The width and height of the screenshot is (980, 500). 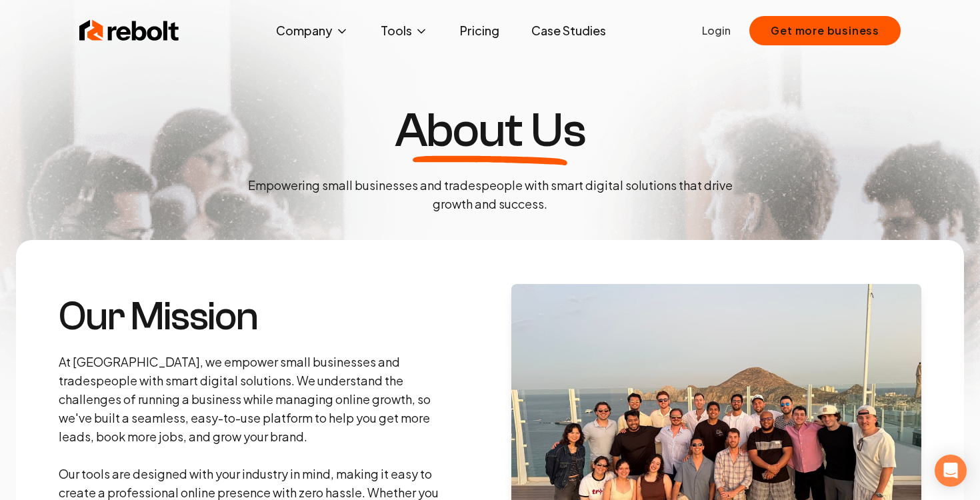 I want to click on button: Tools, so click(x=404, y=31).